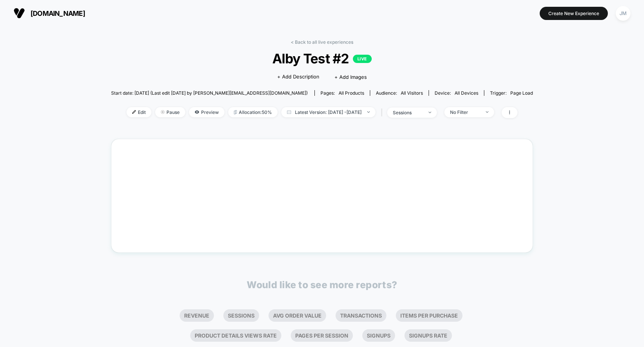 The width and height of the screenshot is (644, 347). I want to click on li: Pages Per Session, so click(321, 335).